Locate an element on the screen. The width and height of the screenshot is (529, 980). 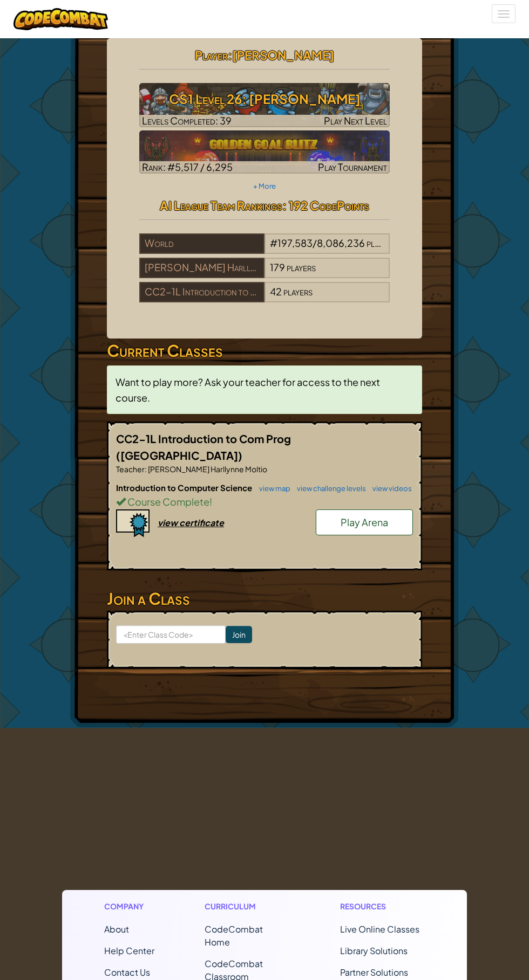
span: : 192 CodePoints is located at coordinates (325, 205).